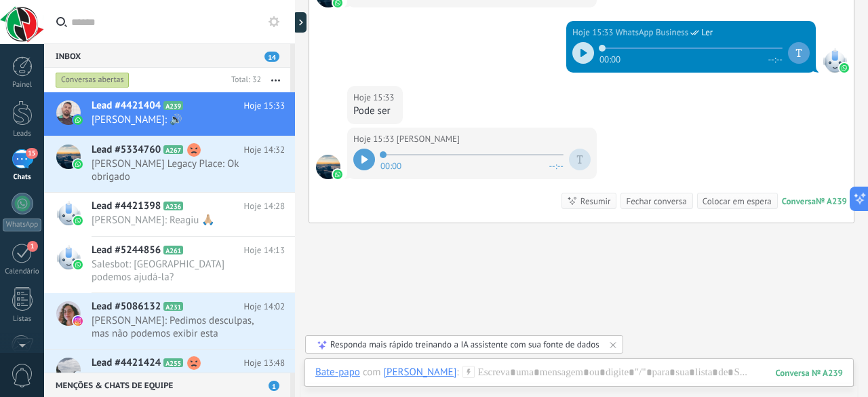  I want to click on span: Hoje 14:02, so click(265, 307).